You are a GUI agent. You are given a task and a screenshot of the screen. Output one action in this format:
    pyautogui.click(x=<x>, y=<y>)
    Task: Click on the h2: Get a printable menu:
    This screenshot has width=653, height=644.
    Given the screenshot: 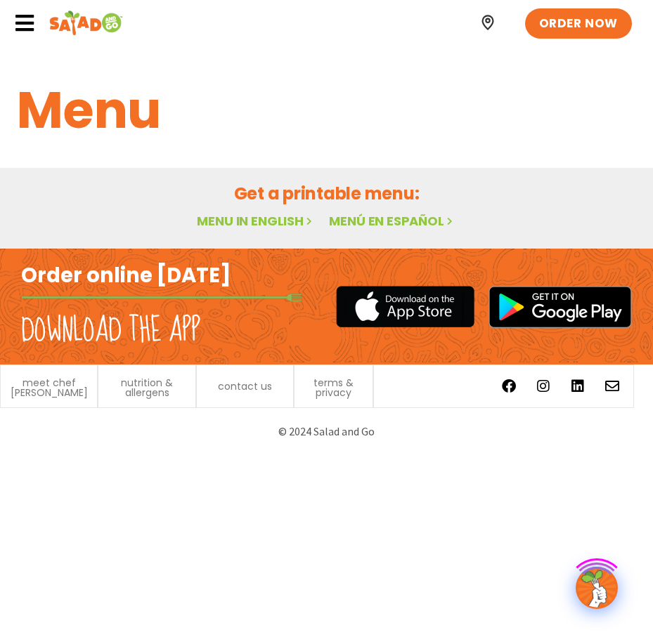 What is the action you would take?
    pyautogui.click(x=326, y=193)
    